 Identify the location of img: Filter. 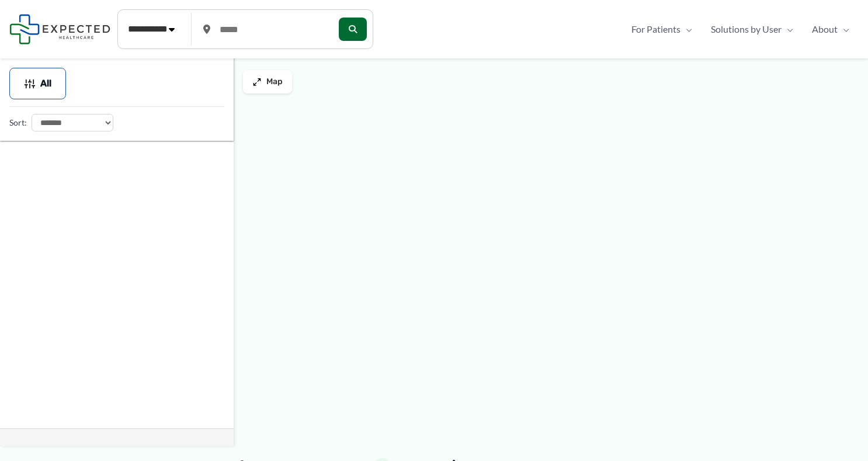
(30, 83).